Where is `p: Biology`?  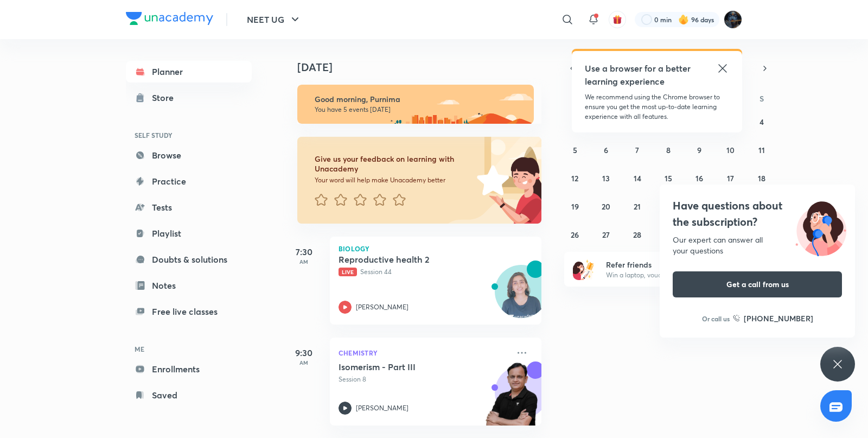
p: Biology is located at coordinates (436, 248).